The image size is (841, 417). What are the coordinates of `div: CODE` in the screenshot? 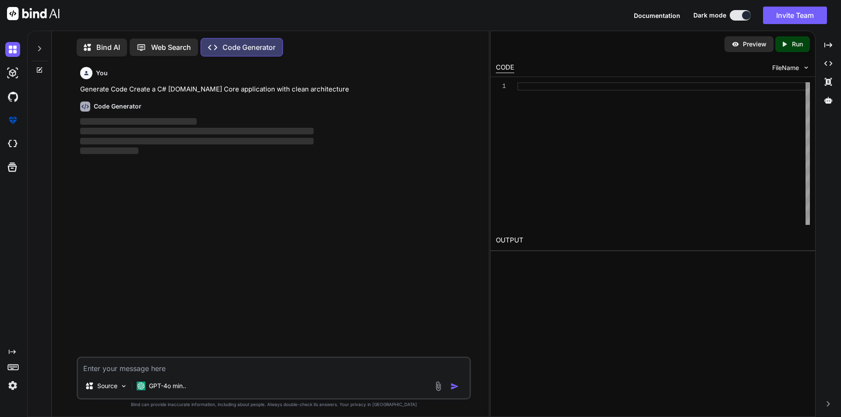 It's located at (505, 68).